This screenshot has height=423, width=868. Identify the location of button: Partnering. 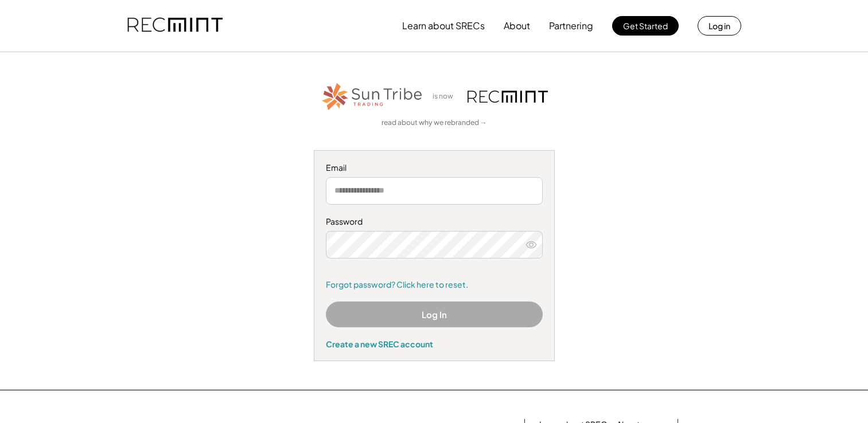
(571, 26).